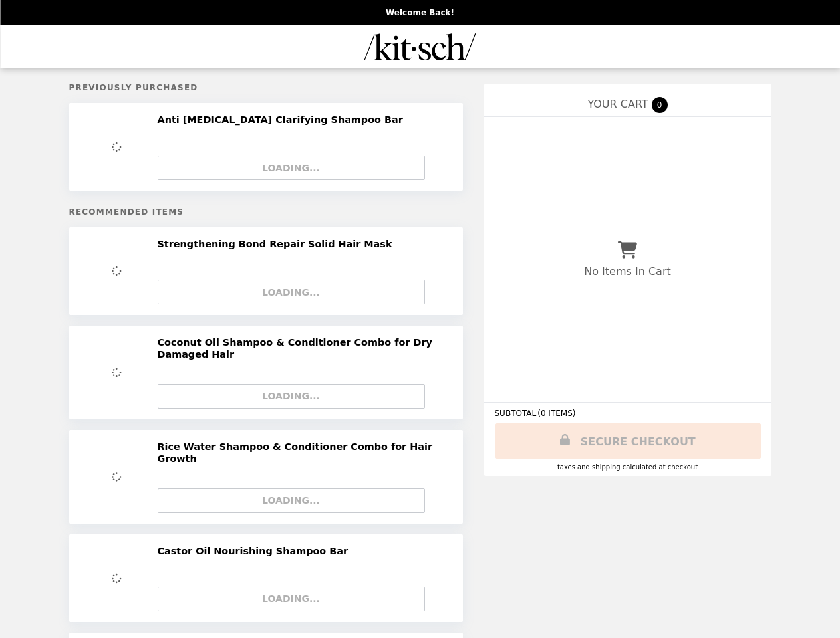 The height and width of the screenshot is (638, 840). Describe the element at coordinates (660, 105) in the screenshot. I see `span: 0` at that location.